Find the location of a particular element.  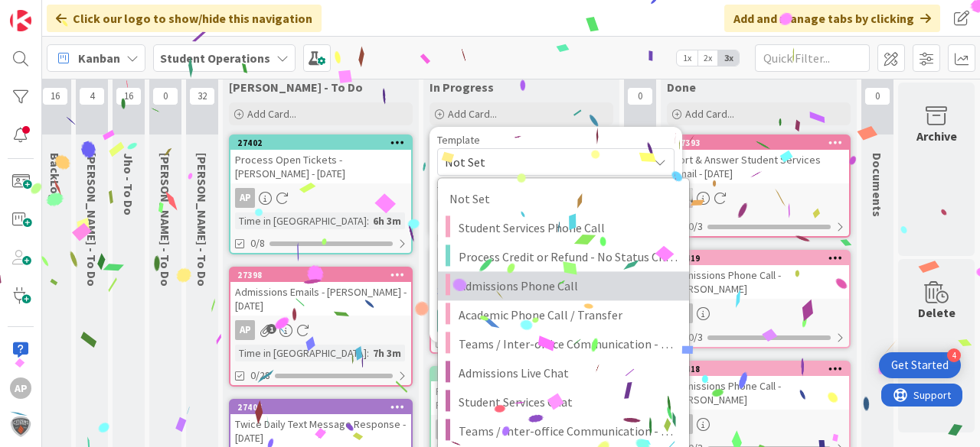

span: 3x is located at coordinates (728, 58).